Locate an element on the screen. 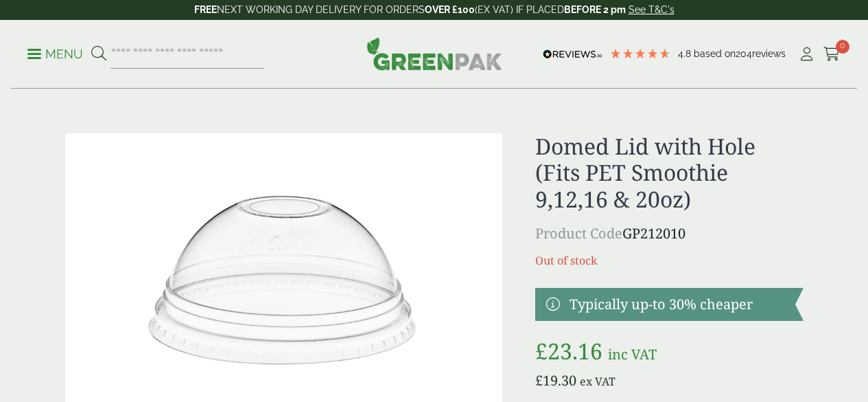 Image resolution: width=868 pixels, height=402 pixels. img: REVIEWS.io is located at coordinates (573, 55).